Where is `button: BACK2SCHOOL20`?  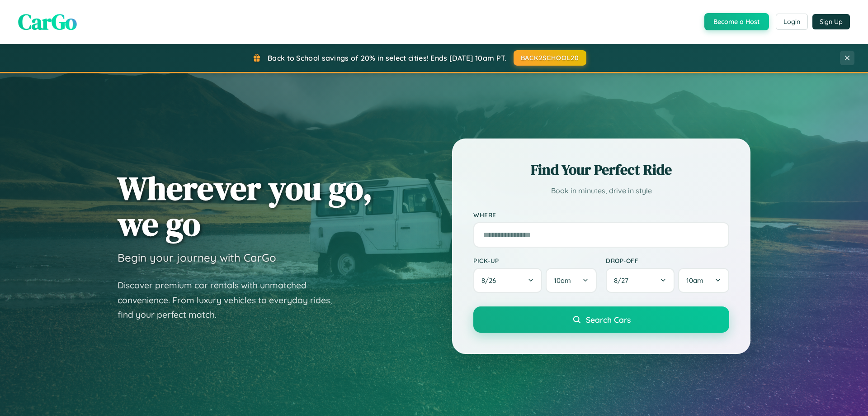
button: BACK2SCHOOL20 is located at coordinates (550, 58).